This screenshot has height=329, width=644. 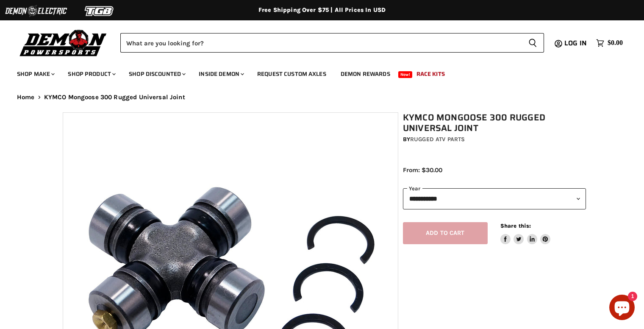 I want to click on span: $0.00, so click(x=615, y=43).